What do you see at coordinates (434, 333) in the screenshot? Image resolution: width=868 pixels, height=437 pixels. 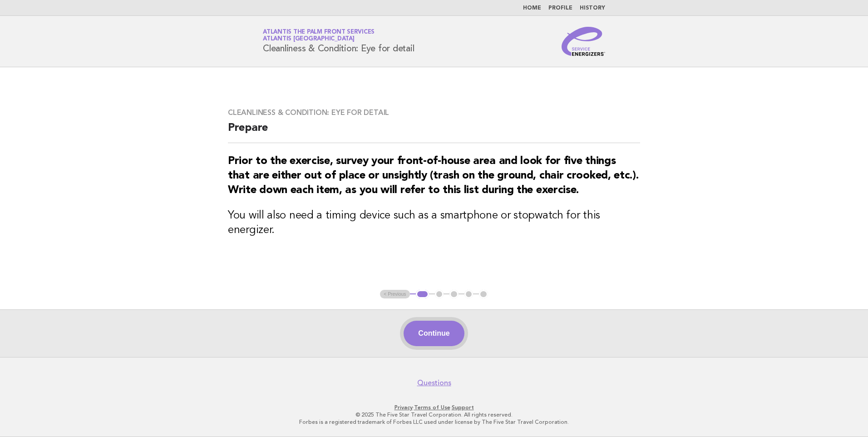 I see `button: Continue` at bounding box center [434, 333].